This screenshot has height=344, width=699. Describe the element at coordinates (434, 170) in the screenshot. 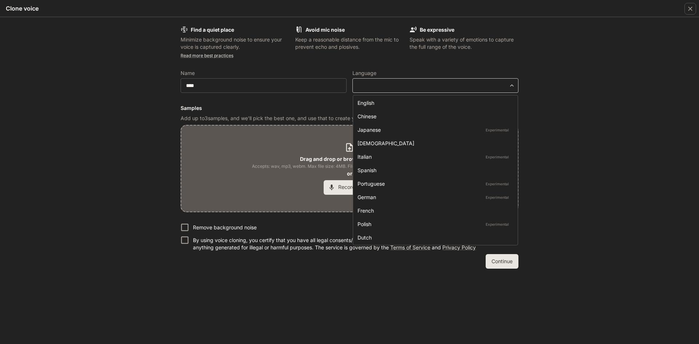

I see `div: Spanish` at that location.